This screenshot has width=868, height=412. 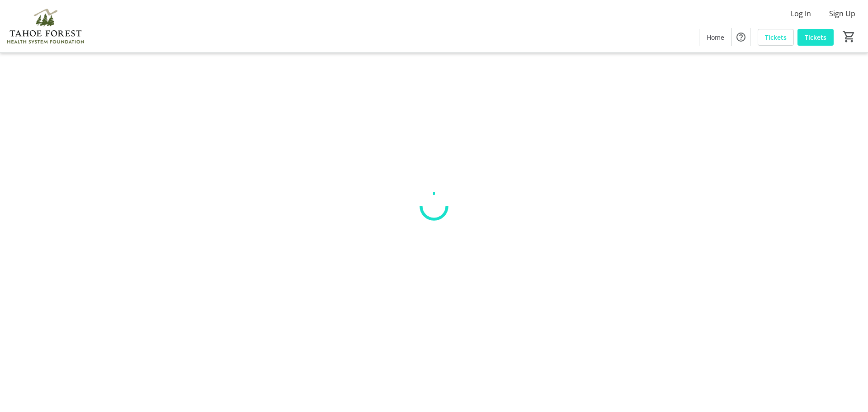 I want to click on button: Help, so click(x=741, y=37).